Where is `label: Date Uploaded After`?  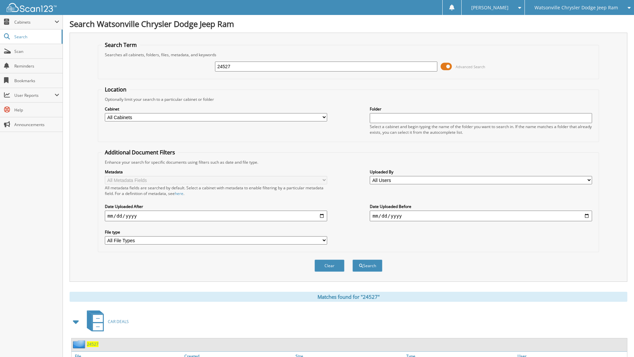
label: Date Uploaded After is located at coordinates (216, 206).